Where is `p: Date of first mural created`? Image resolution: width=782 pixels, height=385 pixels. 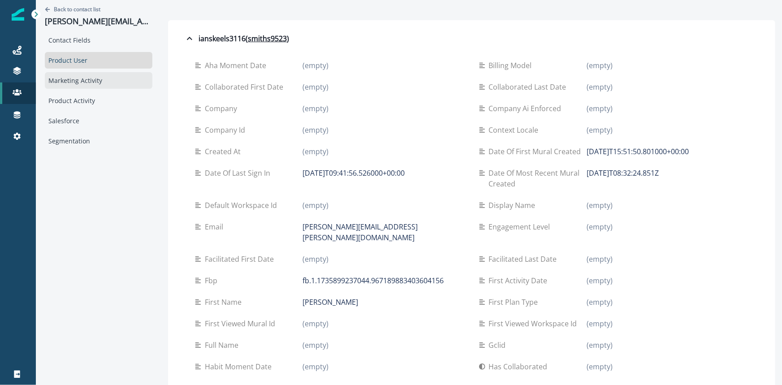
p: Date of first mural created is located at coordinates (537, 151).